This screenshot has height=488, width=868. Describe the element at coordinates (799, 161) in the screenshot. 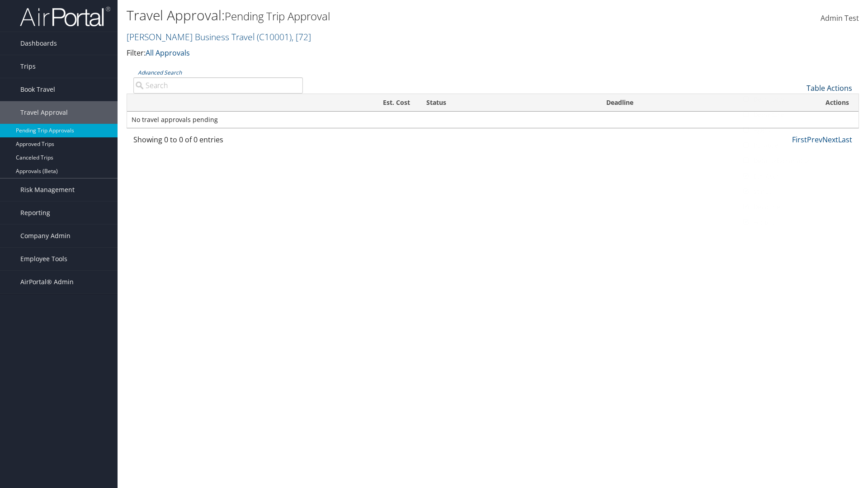

I see `a: Details/Explanation` at that location.